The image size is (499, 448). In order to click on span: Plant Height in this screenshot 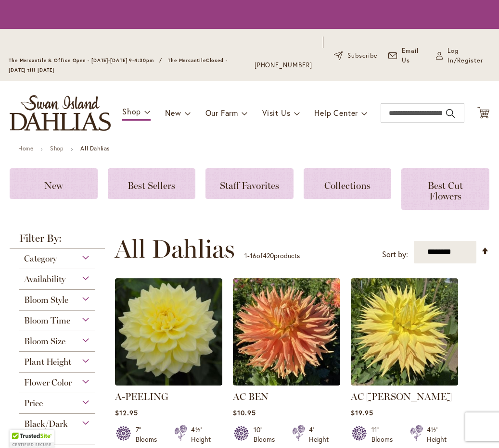, I will do `click(47, 362)`.